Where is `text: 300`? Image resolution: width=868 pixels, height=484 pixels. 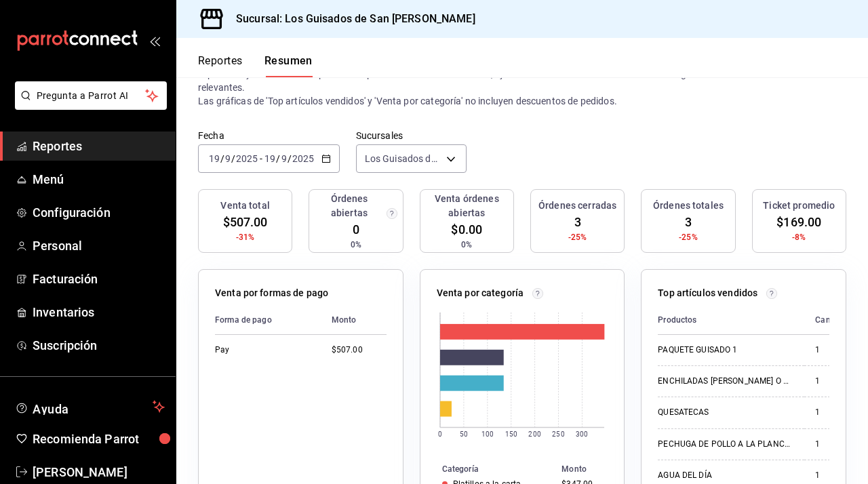 text: 300 is located at coordinates (582, 435).